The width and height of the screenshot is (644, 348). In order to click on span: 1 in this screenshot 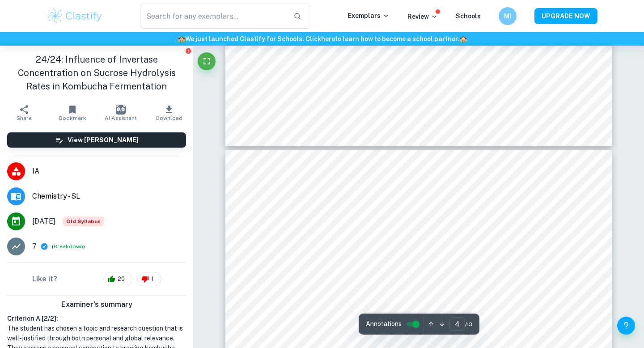, I will do `click(152, 279)`.